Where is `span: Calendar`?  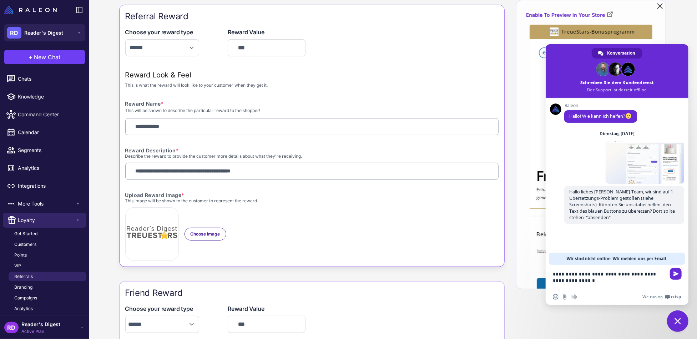
span: Calendar is located at coordinates (49, 132).